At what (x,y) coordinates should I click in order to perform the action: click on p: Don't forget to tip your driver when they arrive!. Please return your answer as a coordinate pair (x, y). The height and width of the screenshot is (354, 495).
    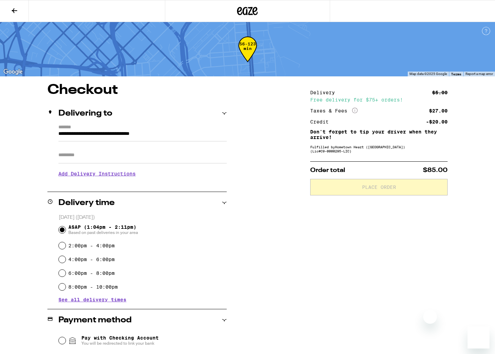
    Looking at the image, I should click on (379, 134).